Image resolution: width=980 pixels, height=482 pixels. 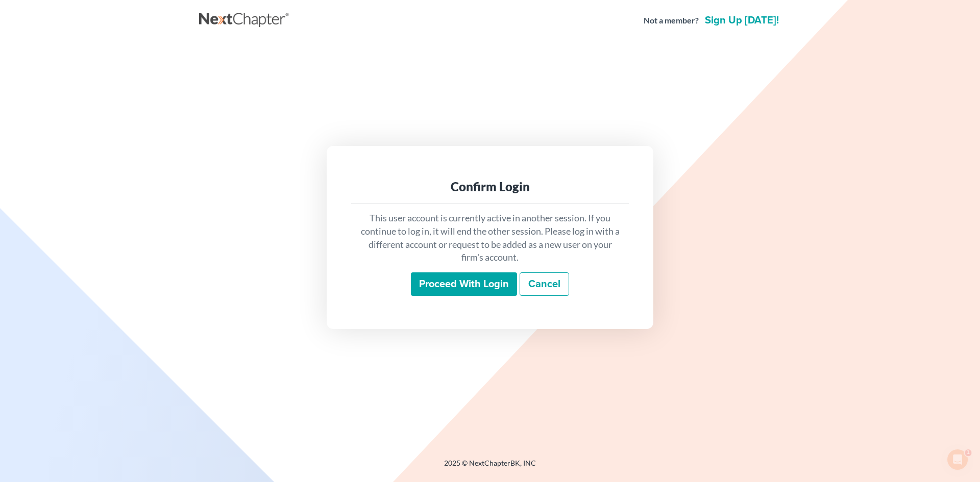 What do you see at coordinates (490, 187) in the screenshot?
I see `div: Confirm Login` at bounding box center [490, 187].